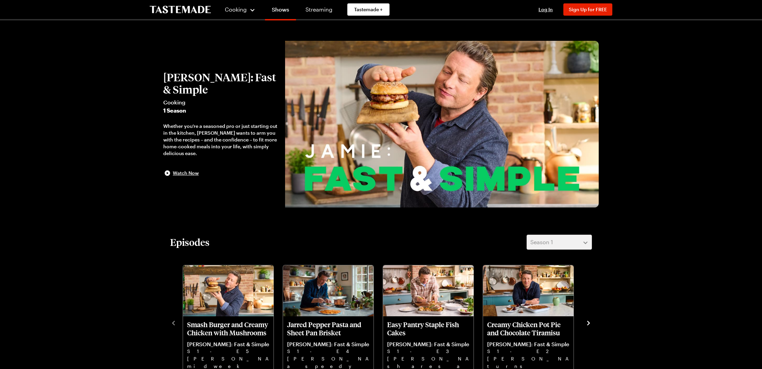 This screenshot has width=762, height=369. What do you see at coordinates (368, 10) in the screenshot?
I see `a: Tastemade +` at bounding box center [368, 10].